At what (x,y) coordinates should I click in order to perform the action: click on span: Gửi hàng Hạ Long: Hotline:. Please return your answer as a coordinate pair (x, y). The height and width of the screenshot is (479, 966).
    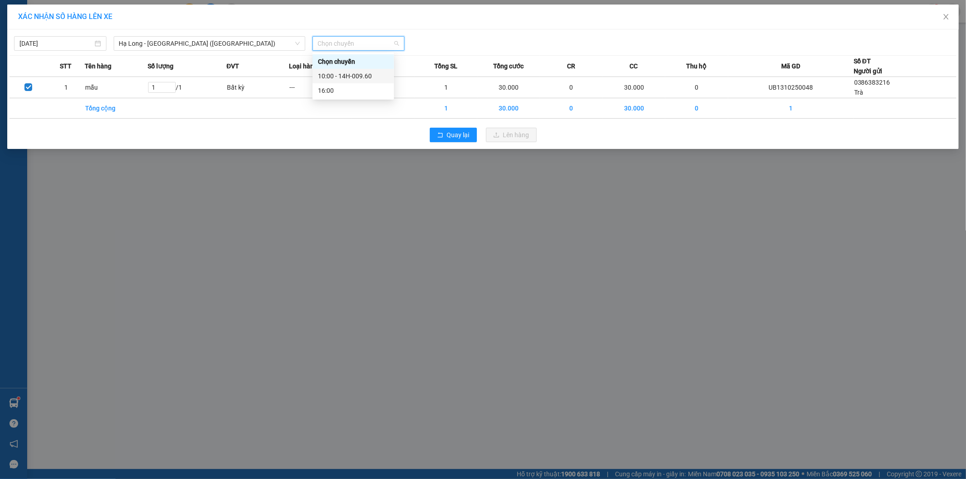
    Looking at the image, I should click on (48, 72).